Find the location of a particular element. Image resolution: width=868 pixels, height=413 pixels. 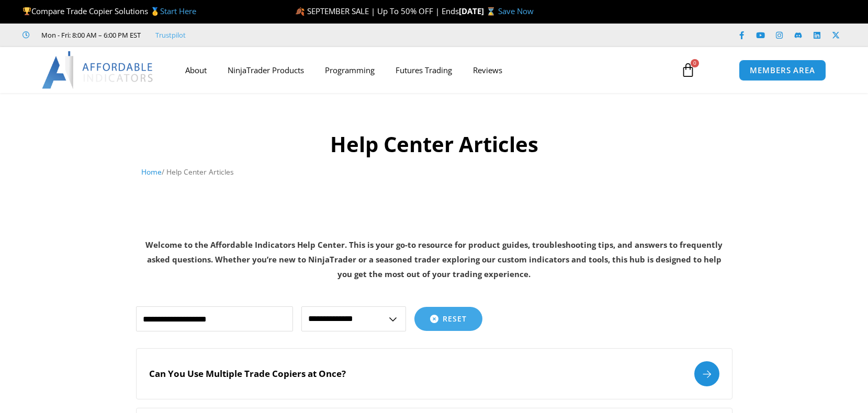

img: LogoAI | Affordable Indicators – NinjaTrader is located at coordinates (98, 70).